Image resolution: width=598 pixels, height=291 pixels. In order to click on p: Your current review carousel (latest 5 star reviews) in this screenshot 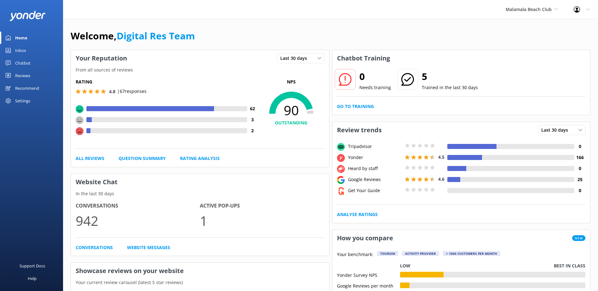, I will do `click(200, 283)`.